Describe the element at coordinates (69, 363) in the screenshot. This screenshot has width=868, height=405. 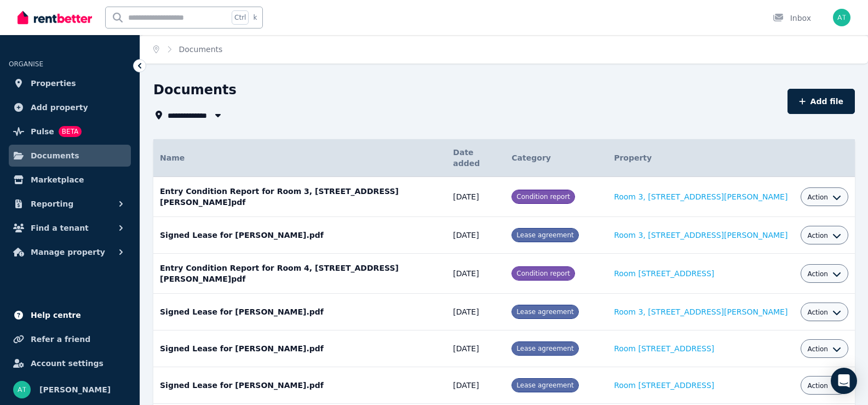
I see `a: Account settings` at that location.